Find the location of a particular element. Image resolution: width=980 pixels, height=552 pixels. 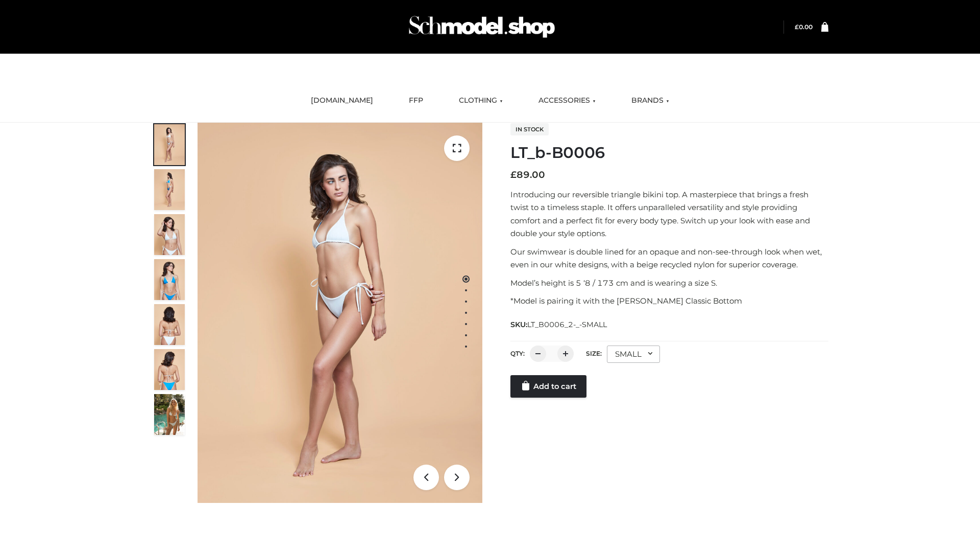

a: CLOTHING is located at coordinates (480, 100).